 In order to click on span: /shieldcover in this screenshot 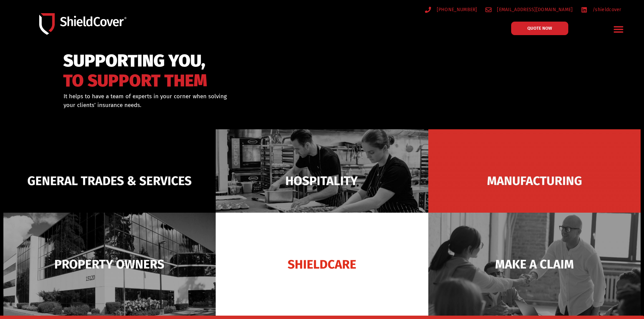, I will do `click(606, 9)`.